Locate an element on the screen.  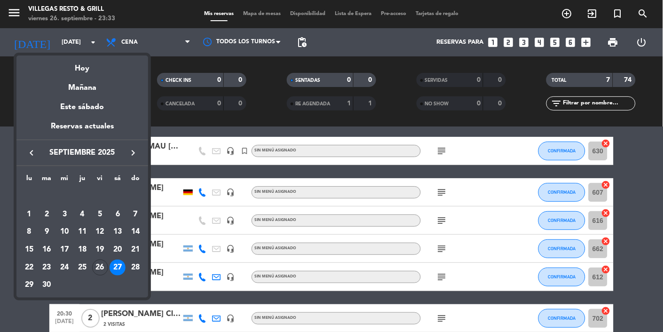
th: jueves is located at coordinates (82, 180).